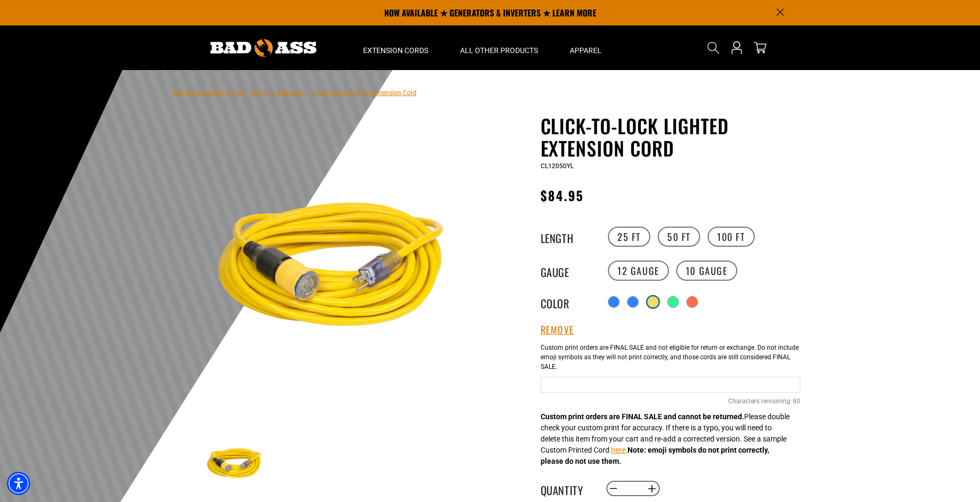 The width and height of the screenshot is (980, 502). I want to click on summary: Apparel, so click(585, 48).